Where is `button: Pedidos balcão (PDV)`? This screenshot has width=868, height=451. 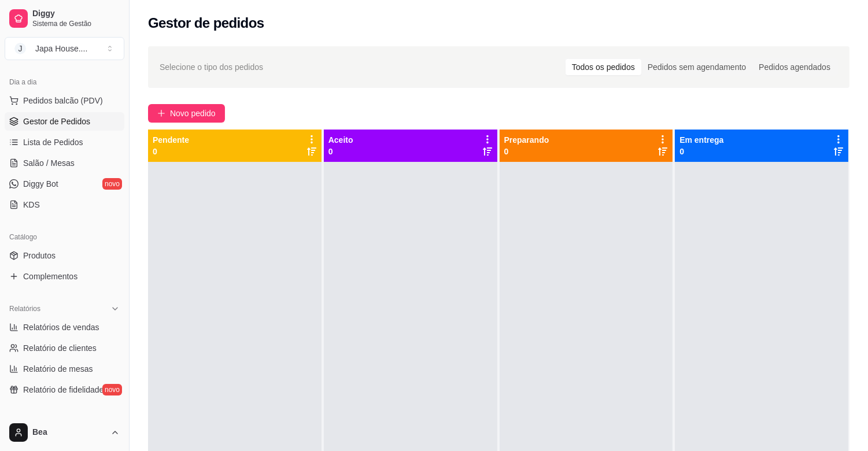 button: Pedidos balcão (PDV) is located at coordinates (64, 101).